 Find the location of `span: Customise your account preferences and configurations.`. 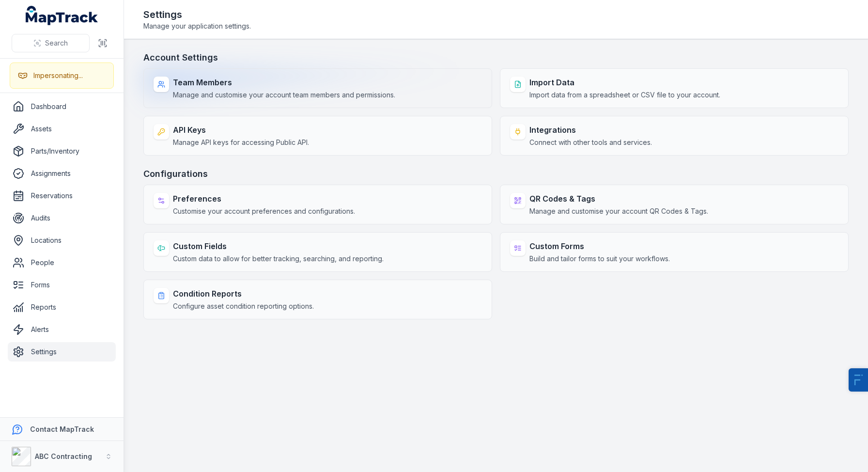

span: Customise your account preferences and configurations. is located at coordinates (264, 212).